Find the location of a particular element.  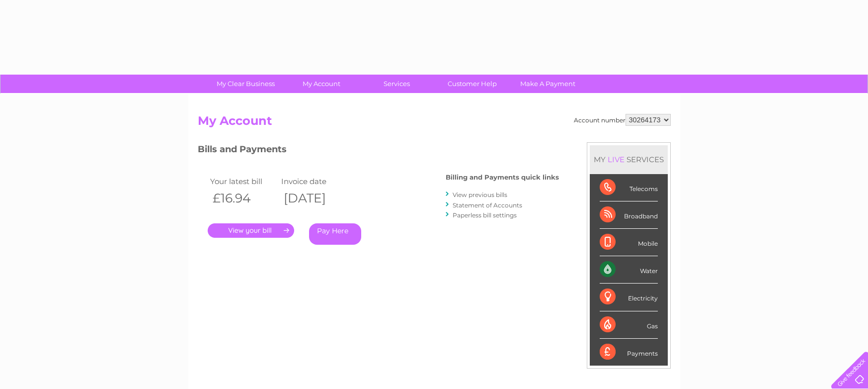

h2: My Account is located at coordinates (434, 123).